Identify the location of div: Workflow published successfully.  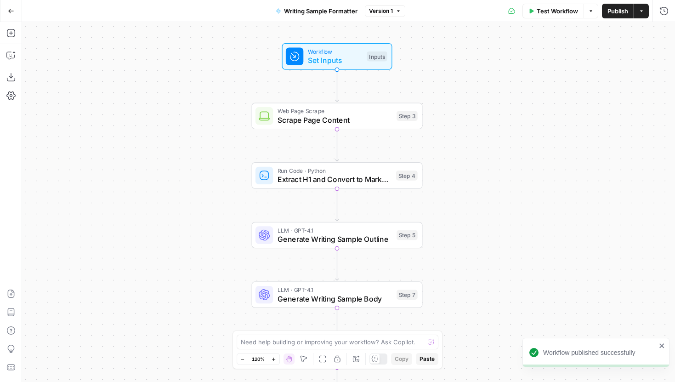
(600, 353).